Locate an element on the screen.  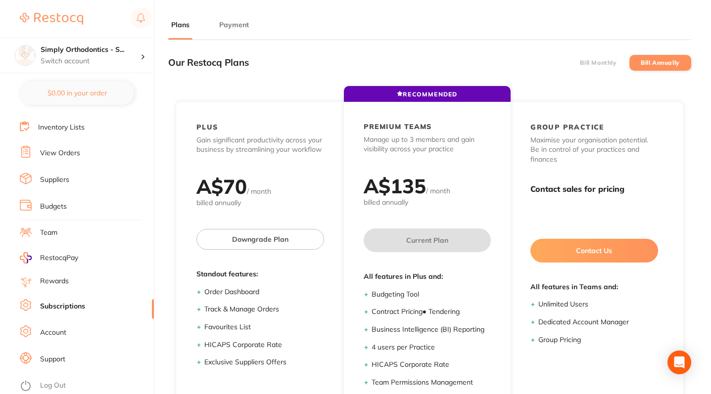
li: Unlimited Users is located at coordinates (598, 305).